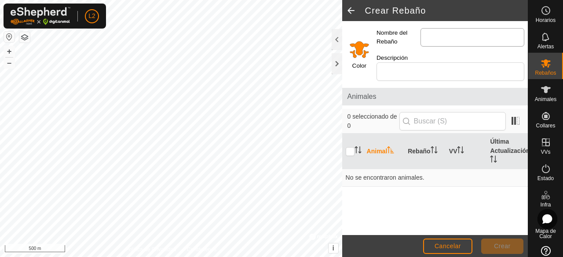  I want to click on button: Restablecer Mapa, so click(9, 37).